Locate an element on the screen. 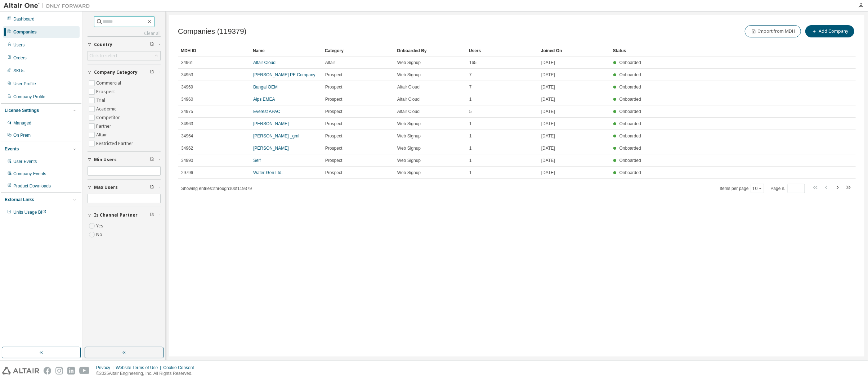 Image resolution: width=868 pixels, height=381 pixels. div: Joined On is located at coordinates (575, 51).